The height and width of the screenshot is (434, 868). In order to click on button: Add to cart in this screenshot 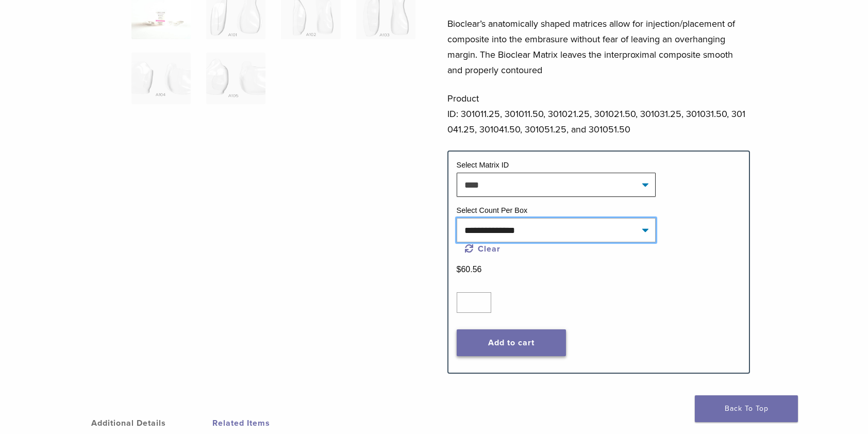, I will do `click(512, 343)`.